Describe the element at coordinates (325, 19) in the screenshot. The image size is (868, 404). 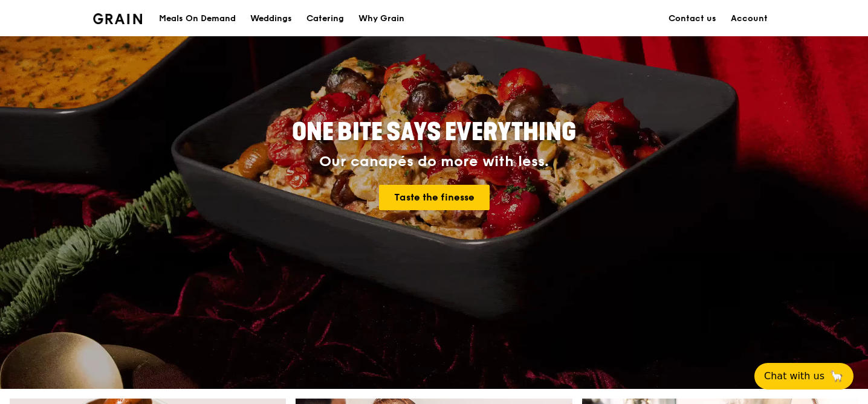
I see `div: Catering` at that location.